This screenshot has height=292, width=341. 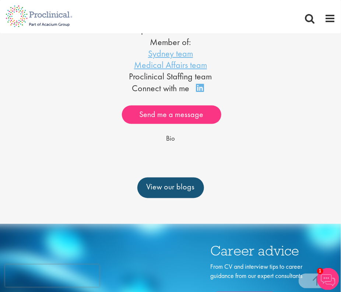 What do you see at coordinates (171, 42) in the screenshot?
I see `label: Member of:` at bounding box center [171, 42].